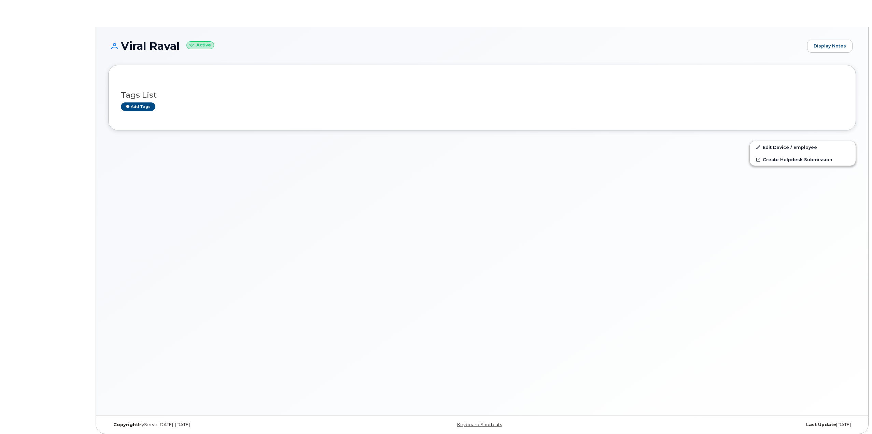 This screenshot has width=872, height=434. I want to click on a: Create Helpdesk Submission, so click(803, 159).